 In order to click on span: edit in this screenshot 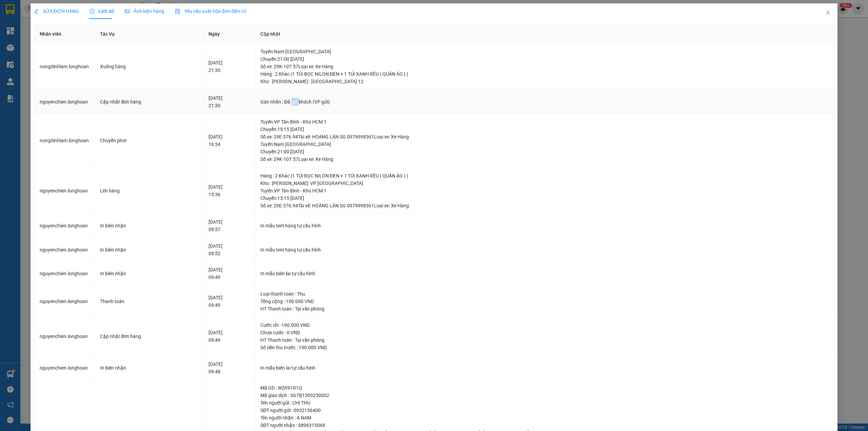, I will do `click(36, 11)`.